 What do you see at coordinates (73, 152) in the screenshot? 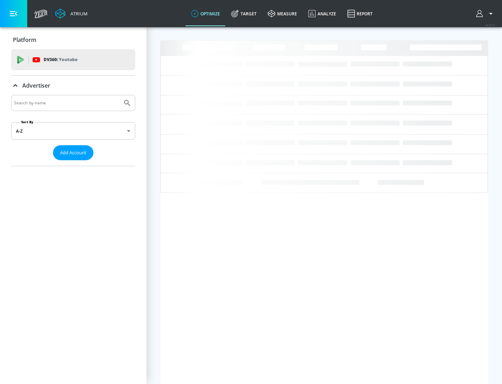
I see `span: Add Account` at bounding box center [73, 152].